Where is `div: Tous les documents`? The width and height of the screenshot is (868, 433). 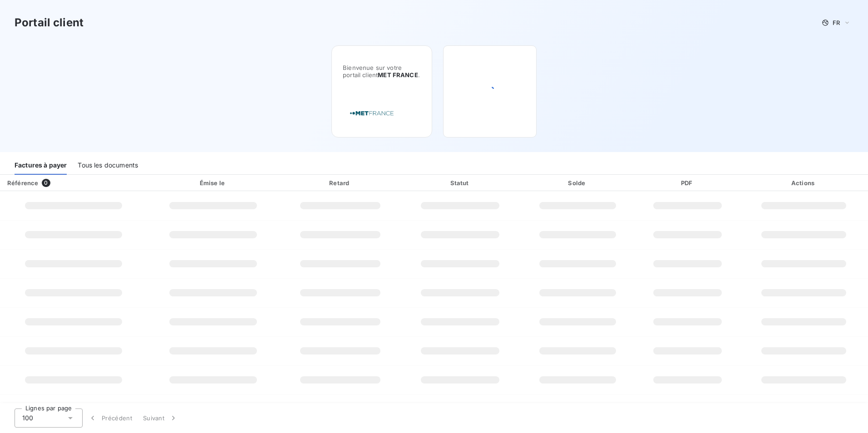
div: Tous les documents is located at coordinates (107, 165).